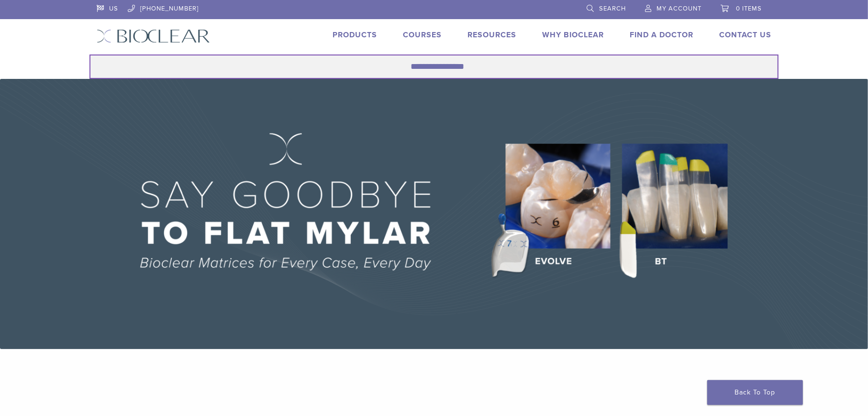 This screenshot has width=868, height=416. I want to click on a: Resources, so click(492, 35).